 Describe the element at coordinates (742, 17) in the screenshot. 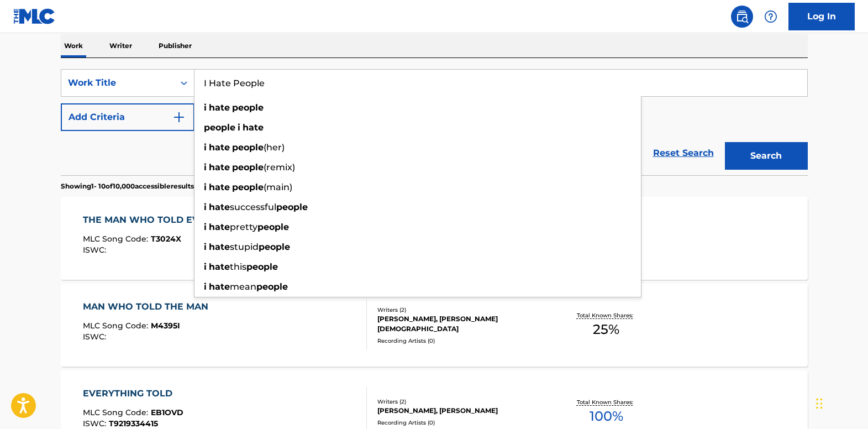

I see `a: Public Search` at that location.